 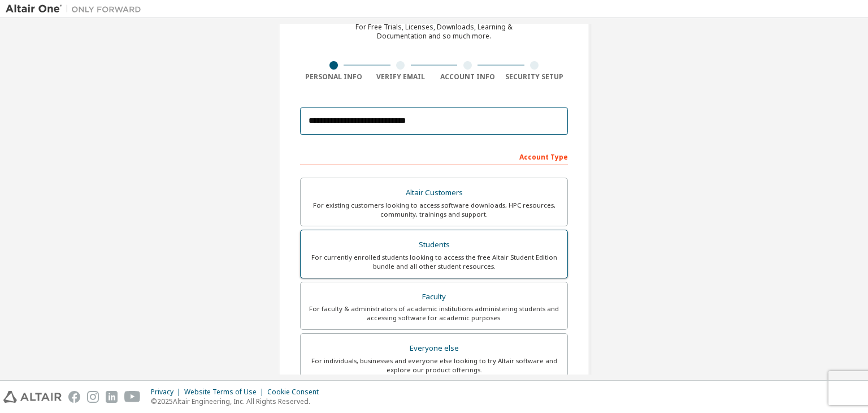 What do you see at coordinates (434, 193) in the screenshot?
I see `div: Altair Customers` at bounding box center [434, 193].